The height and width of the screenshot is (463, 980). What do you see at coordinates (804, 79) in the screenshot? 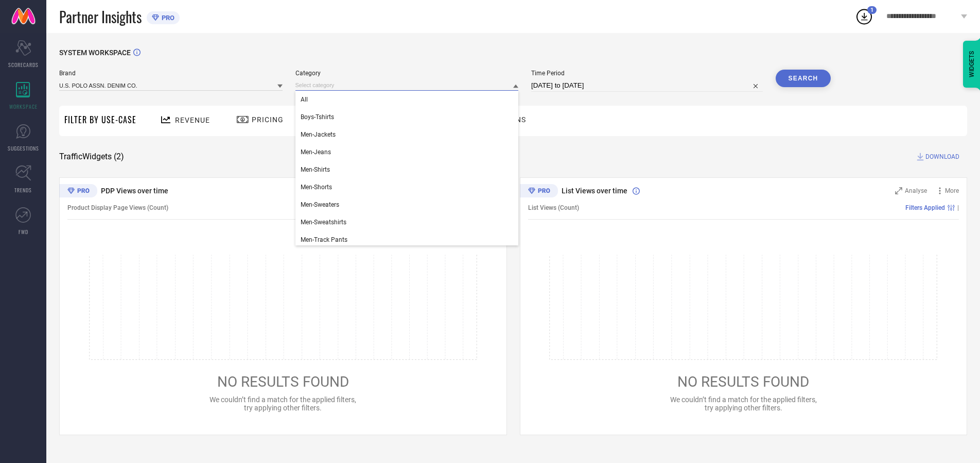
I see `button: Search` at bounding box center [804, 79].